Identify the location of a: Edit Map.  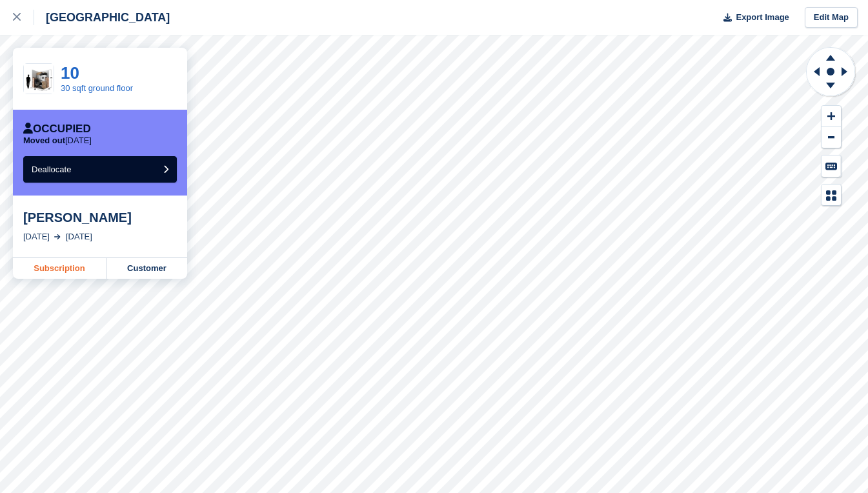
(831, 17).